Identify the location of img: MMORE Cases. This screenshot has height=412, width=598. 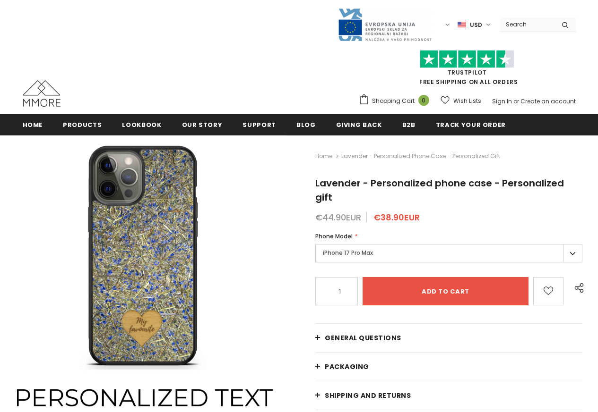
(42, 94).